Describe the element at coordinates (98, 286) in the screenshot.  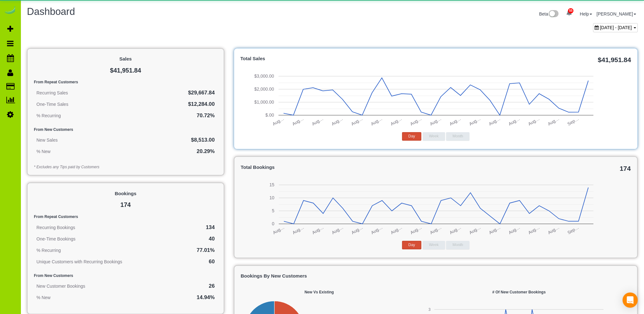
I see `td: New Customer Bookings` at that location.